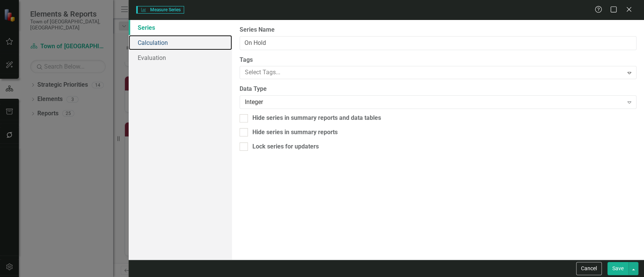 Image resolution: width=644 pixels, height=277 pixels. I want to click on div: Hide series in summary reports and data tables, so click(316, 118).